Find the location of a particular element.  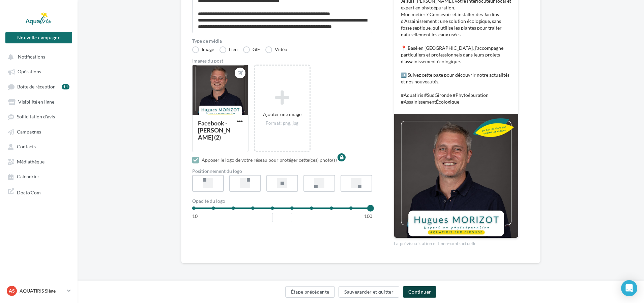

label: Type de média is located at coordinates (282, 41).